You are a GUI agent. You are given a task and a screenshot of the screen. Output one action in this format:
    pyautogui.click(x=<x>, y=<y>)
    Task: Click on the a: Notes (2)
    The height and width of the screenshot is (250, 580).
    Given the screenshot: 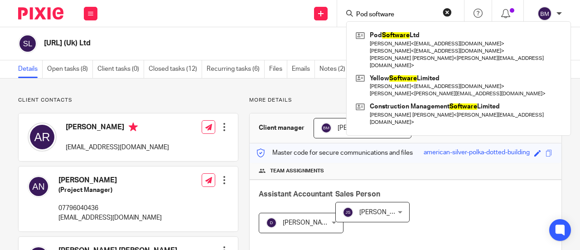 What is the action you would take?
    pyautogui.click(x=335, y=69)
    